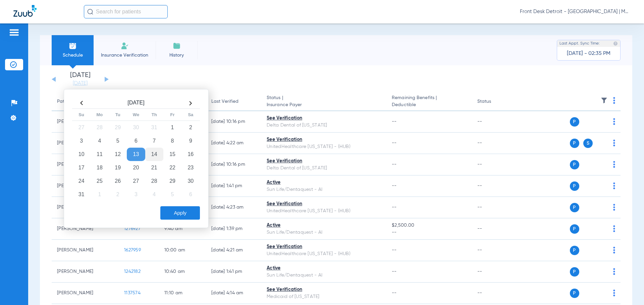 The image size is (644, 305). I want to click on th: Status, so click(494, 102).